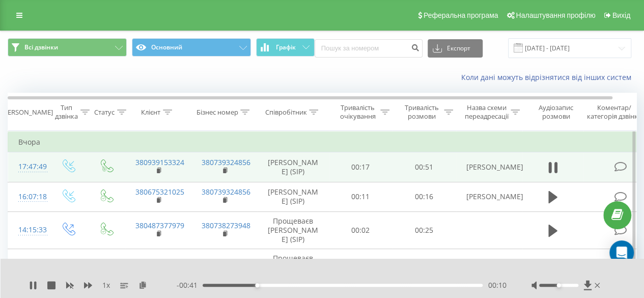  What do you see at coordinates (621, 15) in the screenshot?
I see `span: Вихід` at bounding box center [621, 15].